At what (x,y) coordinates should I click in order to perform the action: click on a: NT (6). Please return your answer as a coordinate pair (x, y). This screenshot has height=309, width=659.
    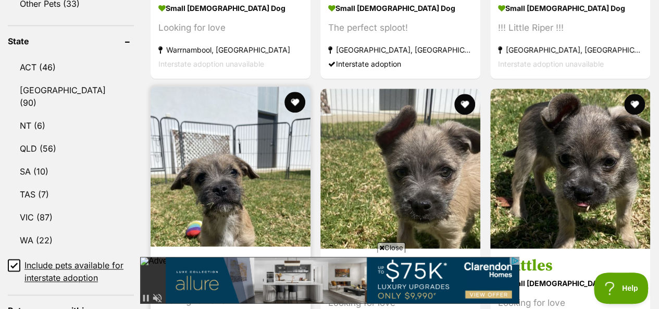
    Looking at the image, I should click on (71, 126).